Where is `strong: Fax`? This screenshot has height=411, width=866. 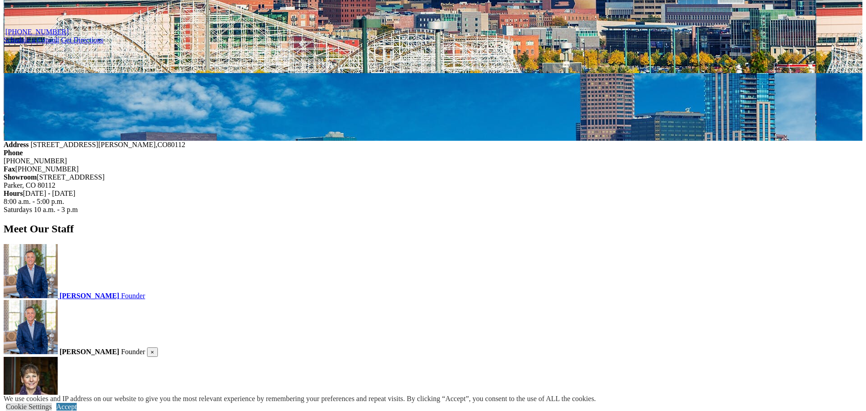 strong: Fax is located at coordinates (9, 169).